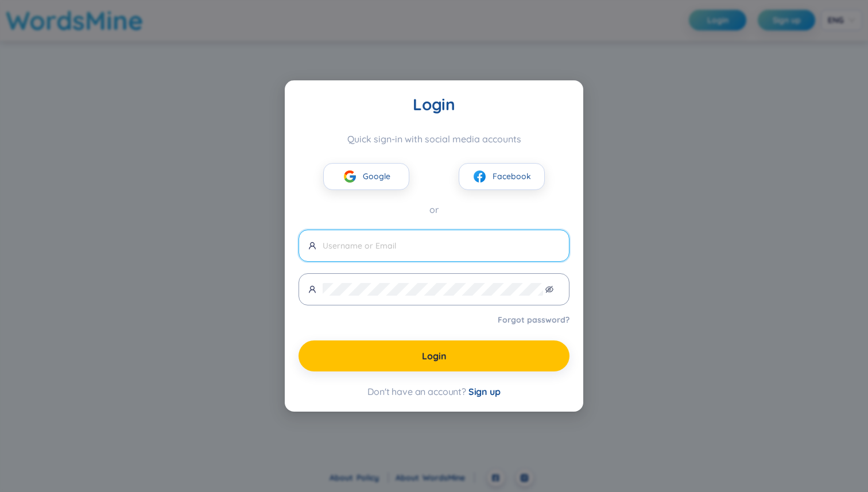  What do you see at coordinates (366, 176) in the screenshot?
I see `button: googleGoogle` at bounding box center [366, 176].